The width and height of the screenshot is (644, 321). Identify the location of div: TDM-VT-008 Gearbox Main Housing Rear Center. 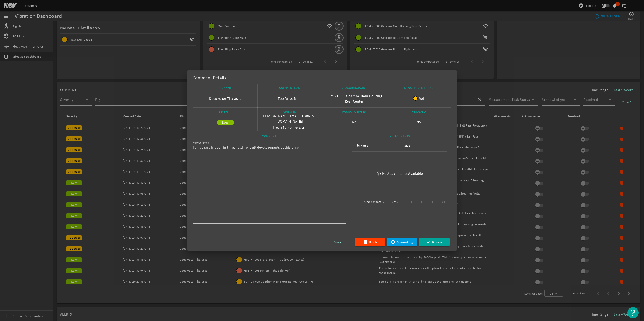
(354, 99).